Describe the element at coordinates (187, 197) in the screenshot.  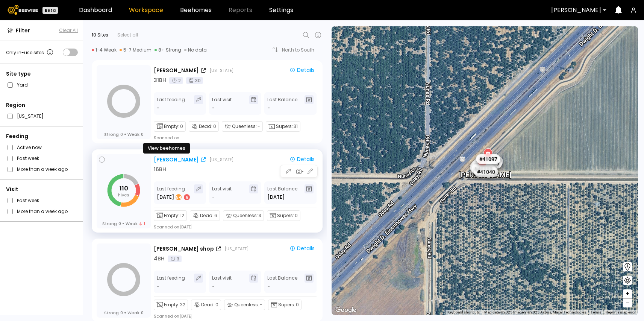
I see `div: 6` at that location.